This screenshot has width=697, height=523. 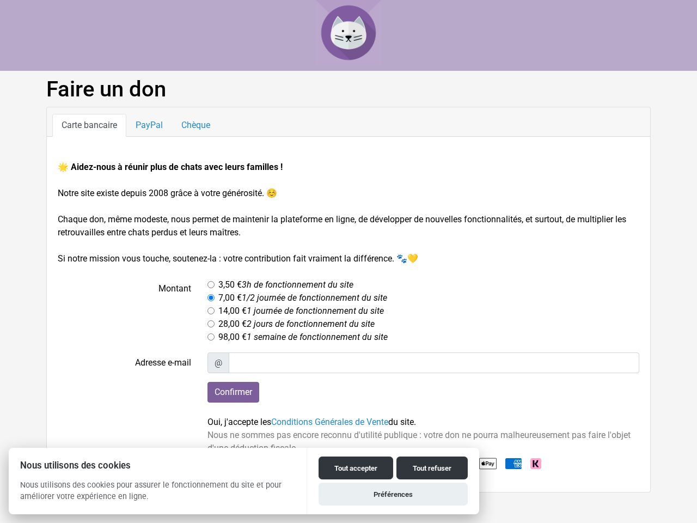 What do you see at coordinates (233, 392) in the screenshot?
I see `input: Confirmer` at bounding box center [233, 392].